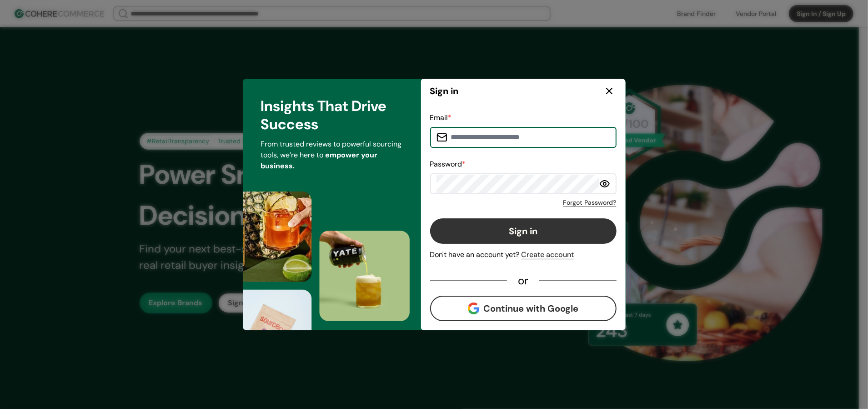 This screenshot has height=409, width=868. Describe the element at coordinates (332, 115) in the screenshot. I see `h3: Insights That Drive Success` at that location.